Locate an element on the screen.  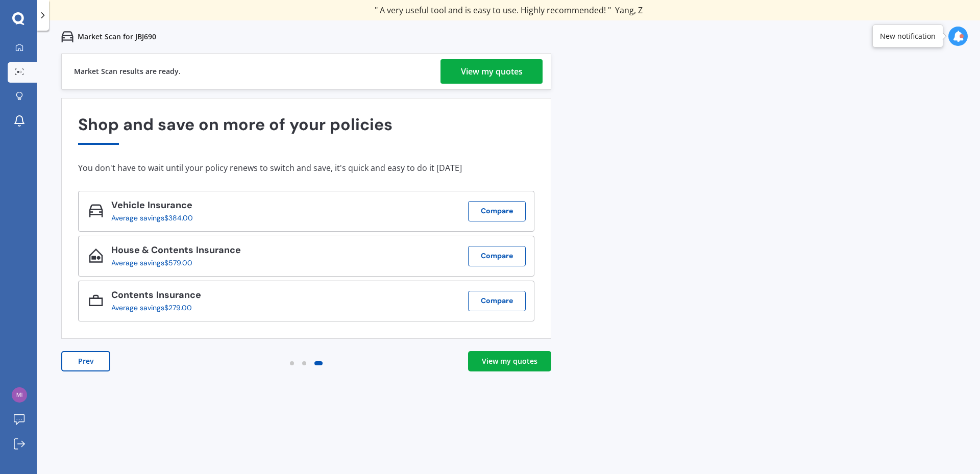
div: You don't have to wait until your policy renews to switch and save, it's quick and easy to do it ... is located at coordinates (306, 168).